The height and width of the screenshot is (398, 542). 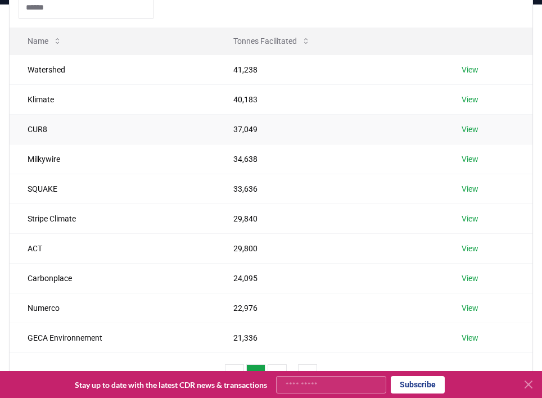 I want to click on td: Klimate, so click(x=112, y=99).